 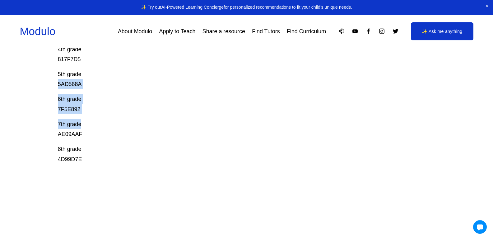 What do you see at coordinates (227, 54) in the screenshot?
I see `p: 4th grade 817F7D5` at bounding box center [227, 54].